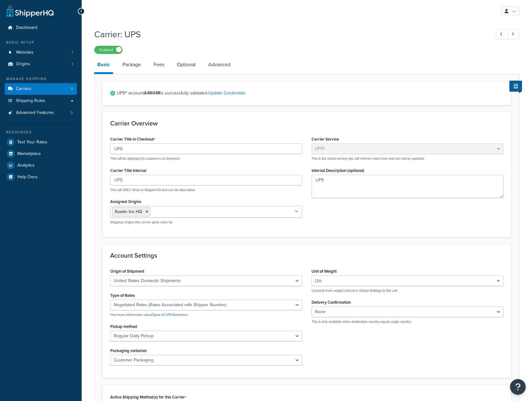  I want to click on a: Types of UPS Rates, so click(167, 315).